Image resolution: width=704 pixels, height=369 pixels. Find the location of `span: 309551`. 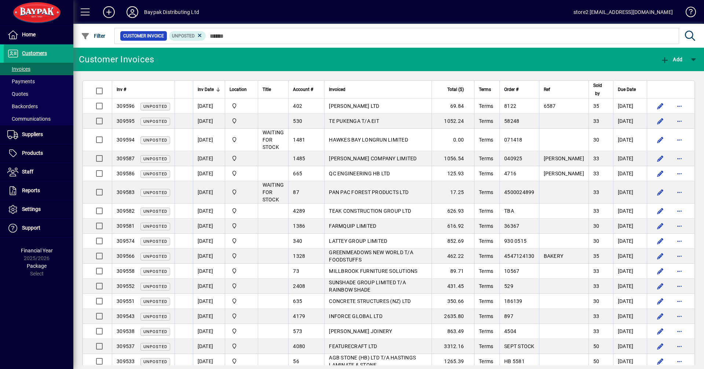

span: 309551 is located at coordinates (126, 301).